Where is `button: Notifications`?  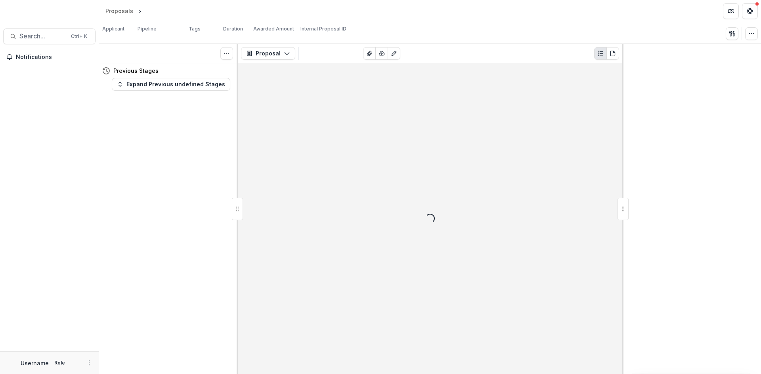
button: Notifications is located at coordinates (49, 57).